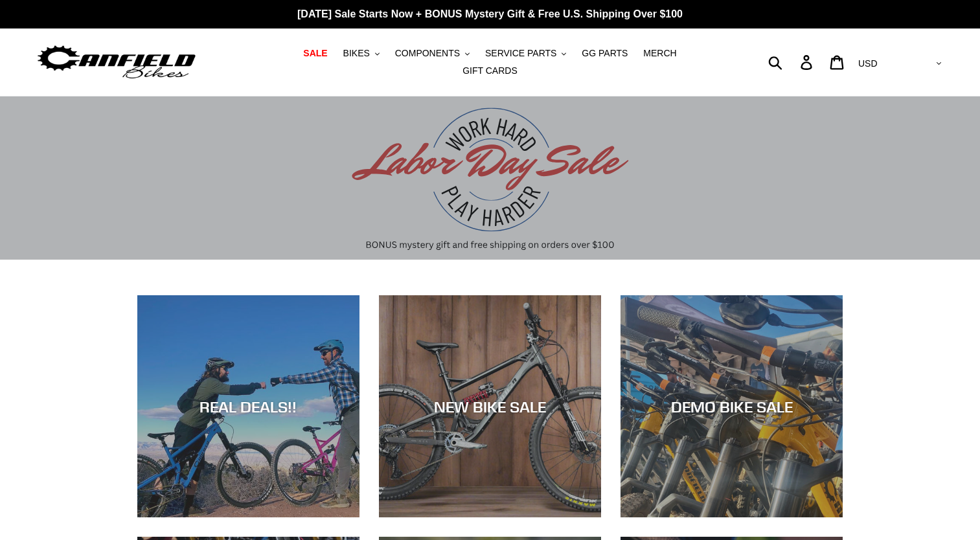 This screenshot has width=980, height=540. Describe the element at coordinates (315, 53) in the screenshot. I see `a: SALE` at that location.